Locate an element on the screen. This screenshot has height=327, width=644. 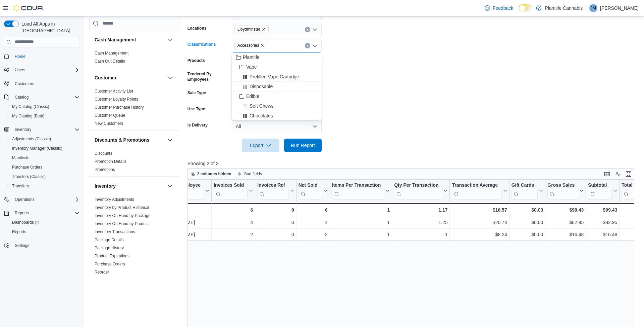
button: Reports is located at coordinates (45, 231).